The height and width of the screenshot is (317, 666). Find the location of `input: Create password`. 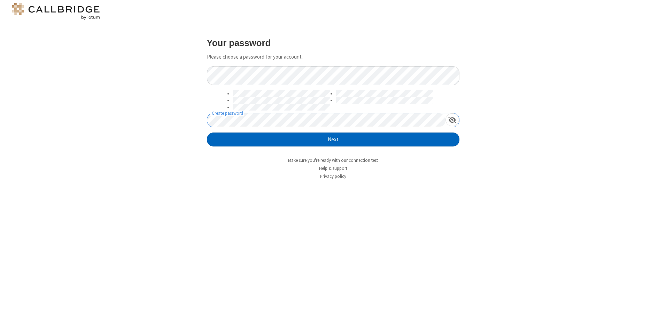

input: Create password is located at coordinates (327, 120).